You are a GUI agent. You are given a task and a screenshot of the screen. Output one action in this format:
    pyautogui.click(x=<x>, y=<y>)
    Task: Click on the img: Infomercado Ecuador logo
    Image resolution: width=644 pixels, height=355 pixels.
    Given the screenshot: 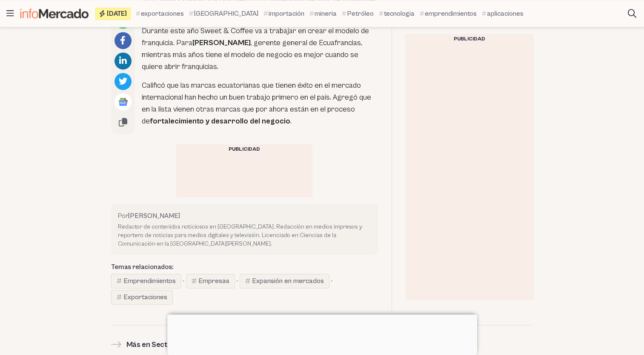 What is the action you would take?
    pyautogui.click(x=55, y=13)
    